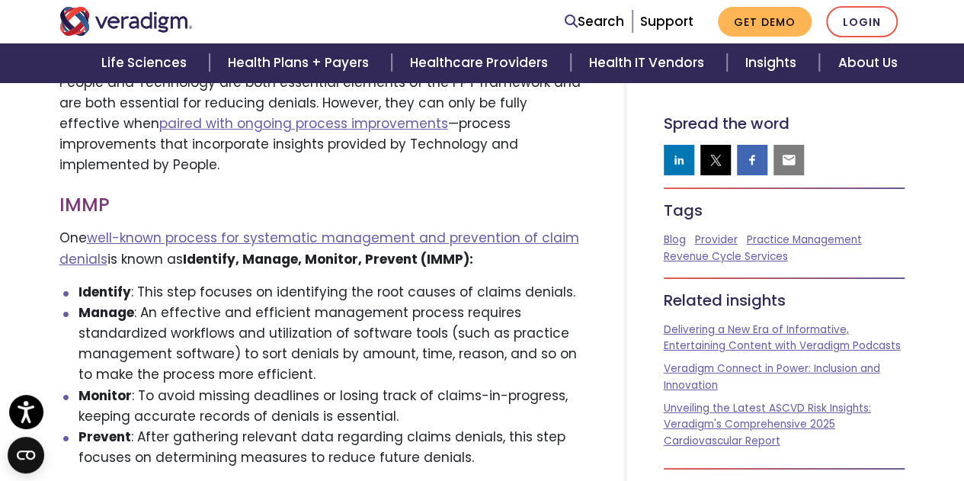 This screenshot has width=964, height=481. Describe the element at coordinates (667, 21) in the screenshot. I see `a: Support` at that location.